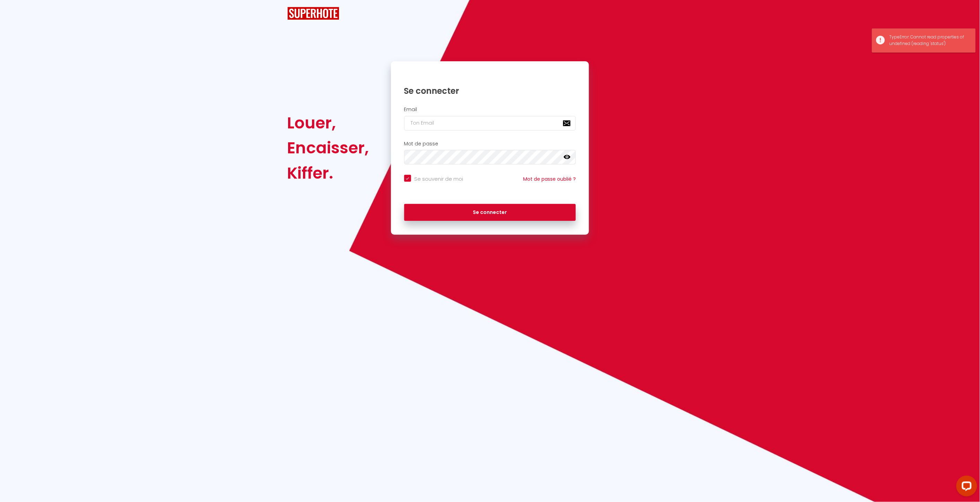  Describe the element at coordinates (490, 91) in the screenshot. I see `h1: Se connecter` at that location.